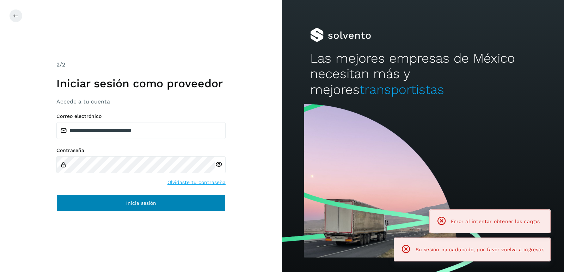 Image resolution: width=564 pixels, height=272 pixels. Describe the element at coordinates (141, 203) in the screenshot. I see `button: Inicia sesión` at that location.